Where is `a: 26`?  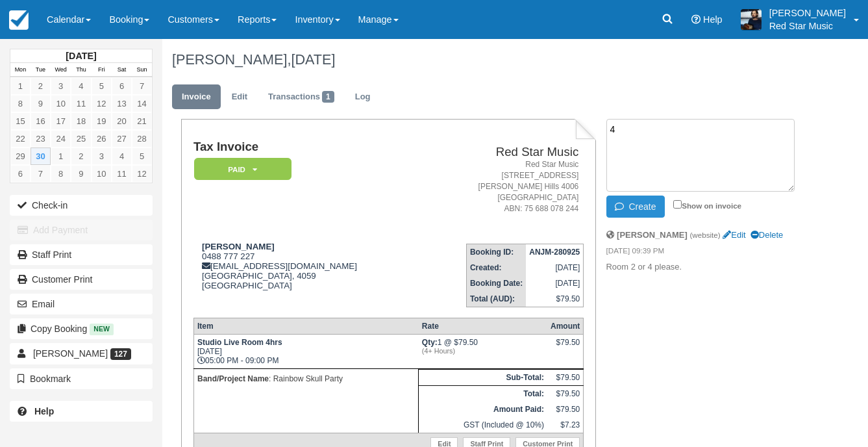 a: 26 is located at coordinates (101, 139).